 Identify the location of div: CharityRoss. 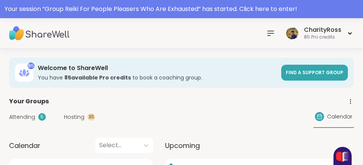
(323, 30).